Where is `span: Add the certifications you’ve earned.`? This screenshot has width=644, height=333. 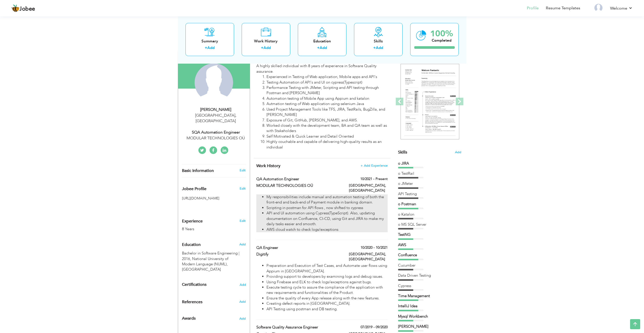
span: Add the certifications you’ve earned. is located at coordinates (243, 285).